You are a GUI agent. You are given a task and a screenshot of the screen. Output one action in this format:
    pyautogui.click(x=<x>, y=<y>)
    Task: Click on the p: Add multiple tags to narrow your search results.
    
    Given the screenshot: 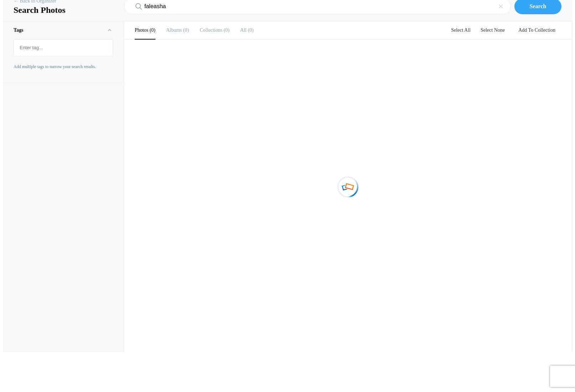 What is the action you would take?
    pyautogui.click(x=63, y=67)
    